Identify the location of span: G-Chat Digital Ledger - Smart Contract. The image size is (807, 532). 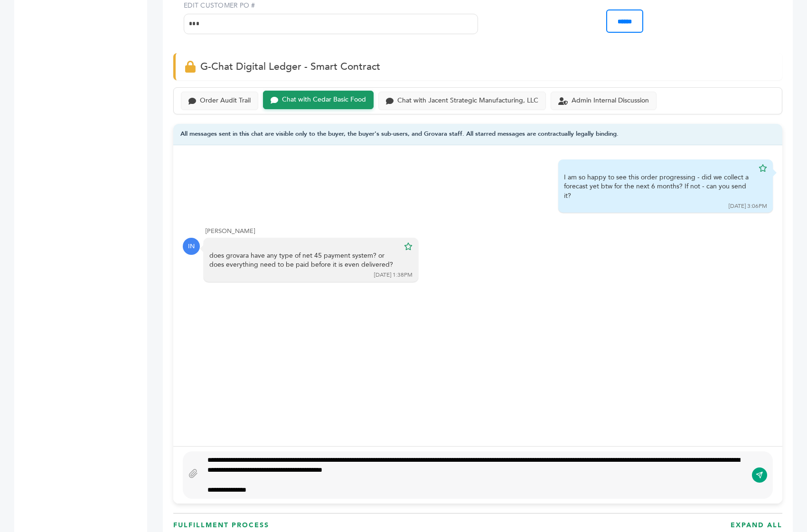
(290, 66).